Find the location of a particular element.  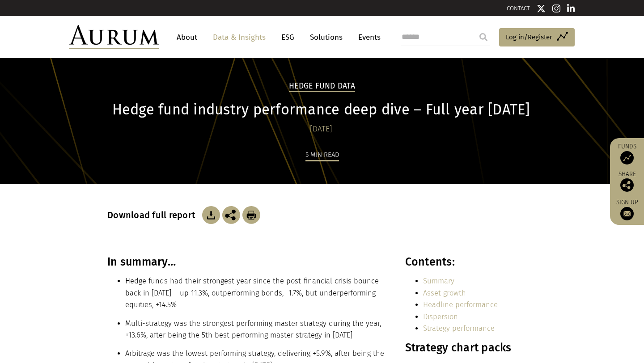

div: Share is located at coordinates (627, 182).